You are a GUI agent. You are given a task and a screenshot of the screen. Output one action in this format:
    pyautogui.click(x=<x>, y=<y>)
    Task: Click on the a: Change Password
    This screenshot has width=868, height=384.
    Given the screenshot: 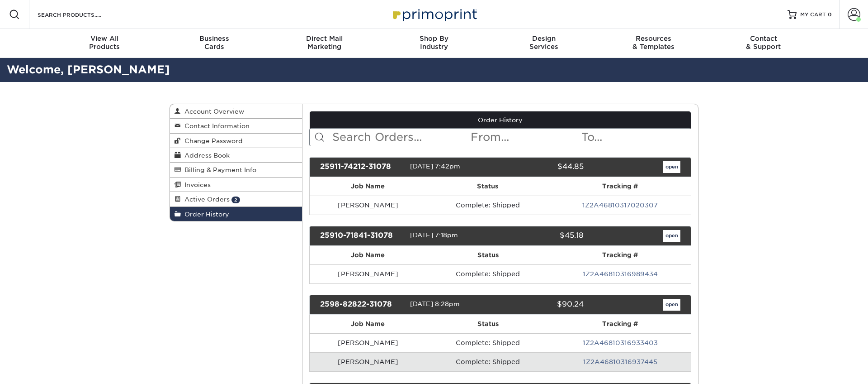 What is the action you would take?
    pyautogui.click(x=236, y=141)
    